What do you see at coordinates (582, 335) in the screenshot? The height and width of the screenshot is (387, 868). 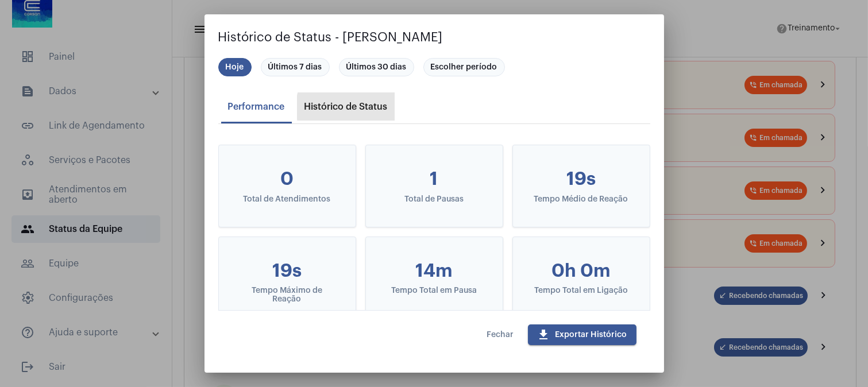 I see `button: Exportar Histórico` at bounding box center [582, 335].